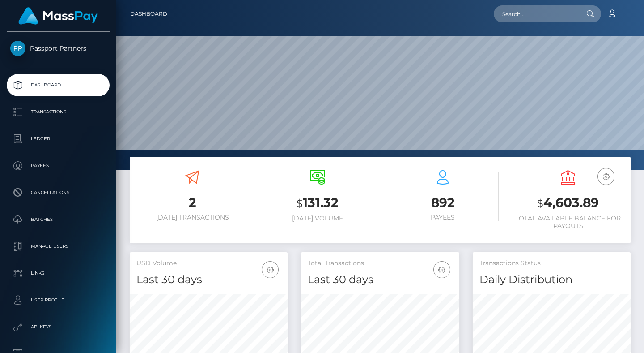 The image size is (644, 353). Describe the element at coordinates (58, 139) in the screenshot. I see `p: Ledger` at that location.